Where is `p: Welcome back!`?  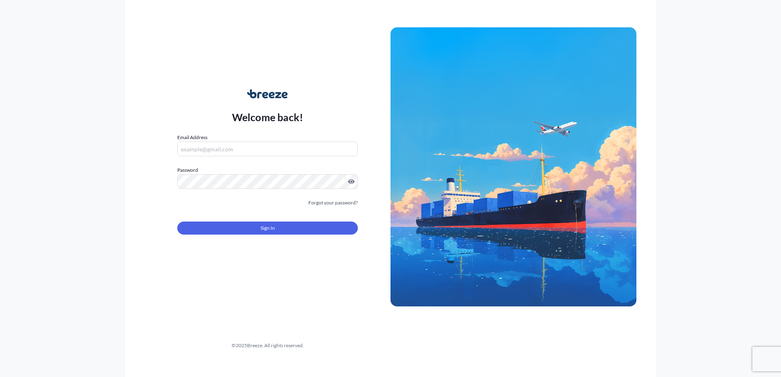 p: Welcome back! is located at coordinates (267, 117).